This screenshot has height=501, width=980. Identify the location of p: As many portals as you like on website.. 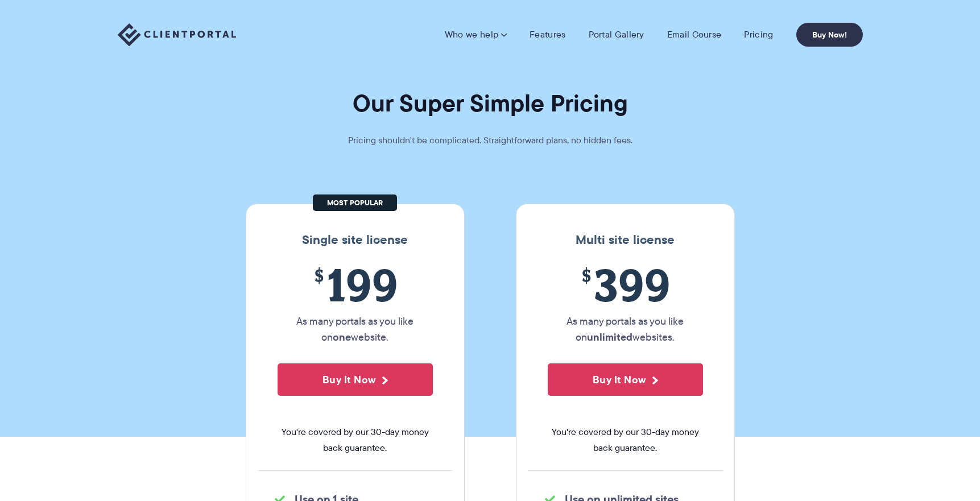
(354, 329).